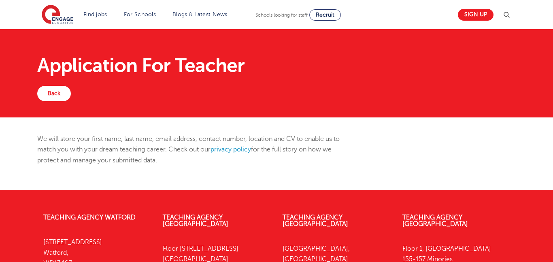  I want to click on h1: Application For Teacher, so click(276, 66).